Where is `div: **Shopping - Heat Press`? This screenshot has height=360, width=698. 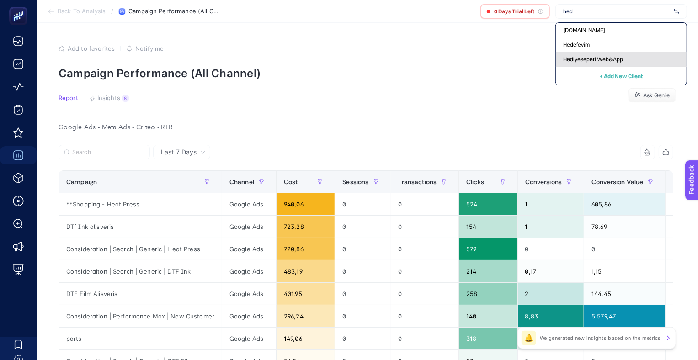
div: **Shopping - Heat Press is located at coordinates (140, 204).